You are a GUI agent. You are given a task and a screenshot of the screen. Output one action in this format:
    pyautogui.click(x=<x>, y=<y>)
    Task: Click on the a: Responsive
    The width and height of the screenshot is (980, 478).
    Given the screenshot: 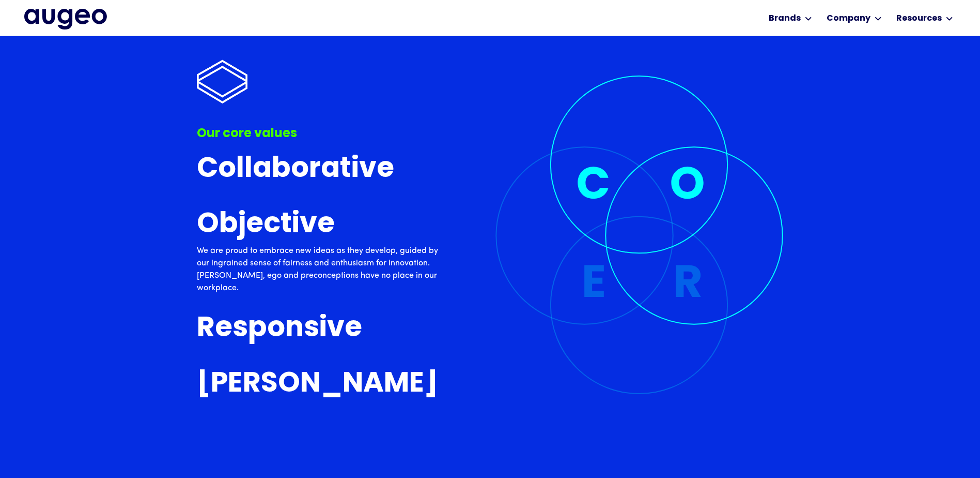 What is the action you would take?
    pyautogui.click(x=318, y=330)
    